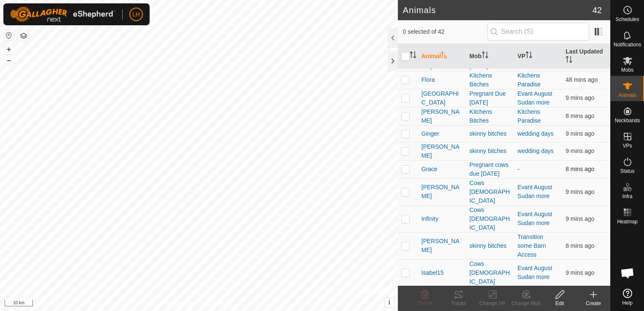 The height and width of the screenshot is (311, 644). What do you see at coordinates (459, 303) in the screenshot?
I see `div: Tracks` at bounding box center [459, 303].